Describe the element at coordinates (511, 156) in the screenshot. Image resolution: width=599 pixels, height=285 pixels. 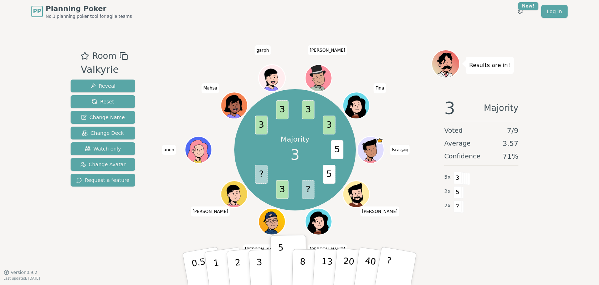
I see `span: 71 %` at that location.